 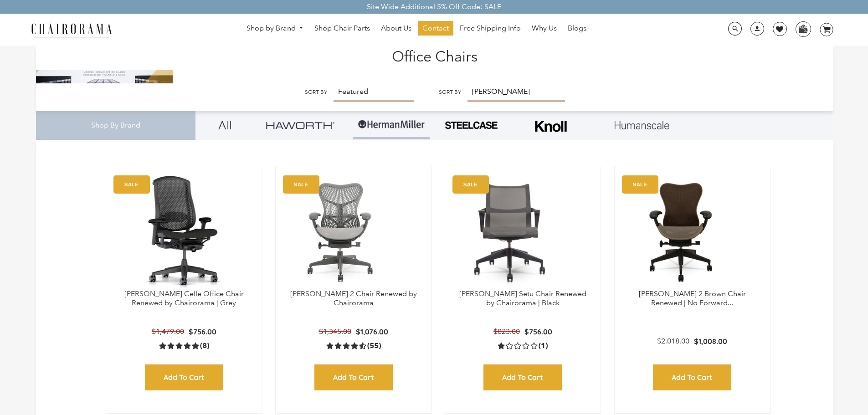 What do you see at coordinates (490, 28) in the screenshot?
I see `span: Free Shipping Info` at bounding box center [490, 28].